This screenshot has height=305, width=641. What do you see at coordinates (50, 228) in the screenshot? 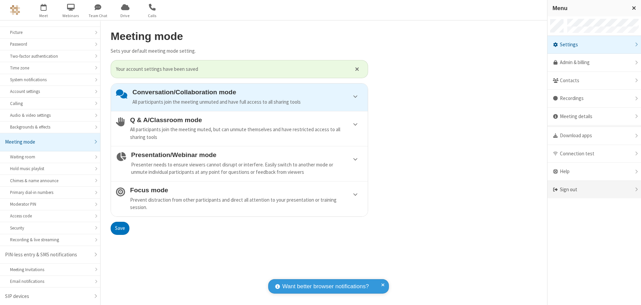
I see `div: Security` at bounding box center [50, 228].